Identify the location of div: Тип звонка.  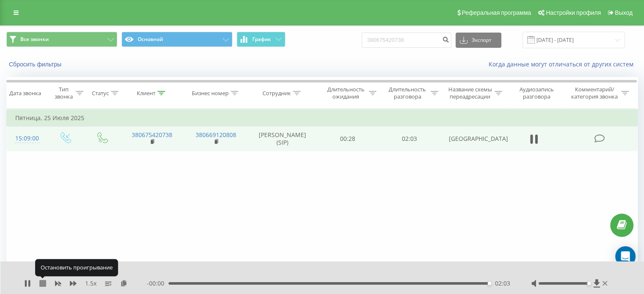
(63, 93).